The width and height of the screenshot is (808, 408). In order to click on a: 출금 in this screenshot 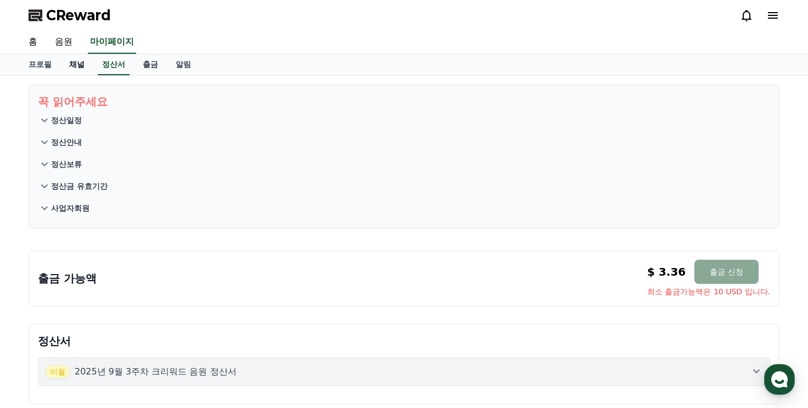, I will do `click(150, 65)`.